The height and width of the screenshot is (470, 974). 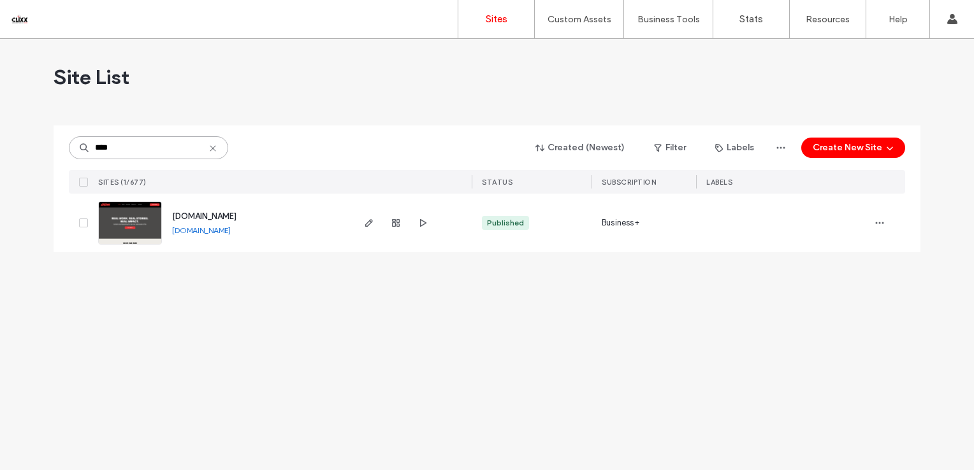 I want to click on span: Site List, so click(x=91, y=77).